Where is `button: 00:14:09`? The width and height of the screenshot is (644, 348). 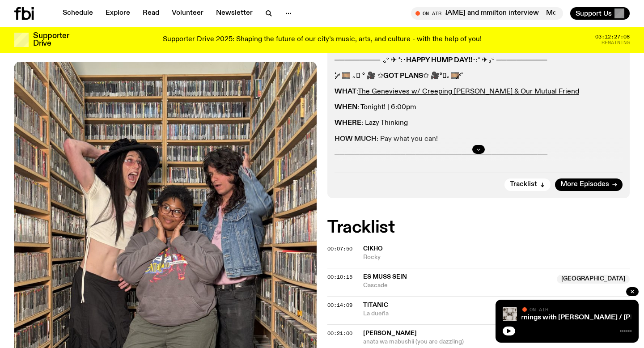 button: 00:14:09 is located at coordinates (340, 305).